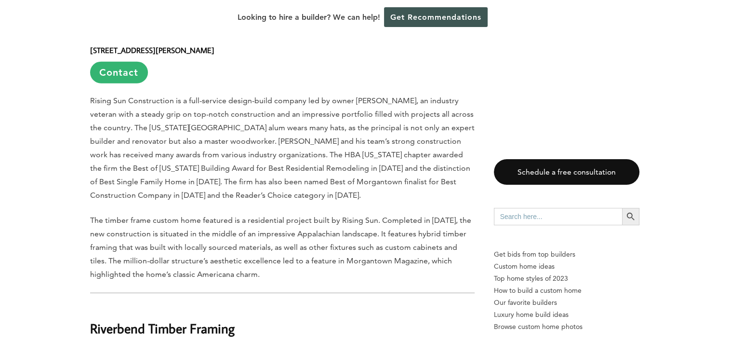  Describe the element at coordinates (567, 254) in the screenshot. I see `p: Get bids from top builders` at that location.